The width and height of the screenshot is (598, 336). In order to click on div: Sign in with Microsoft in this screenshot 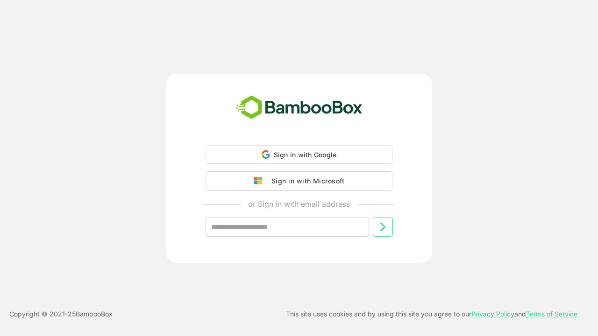, I will do `click(306, 181)`.